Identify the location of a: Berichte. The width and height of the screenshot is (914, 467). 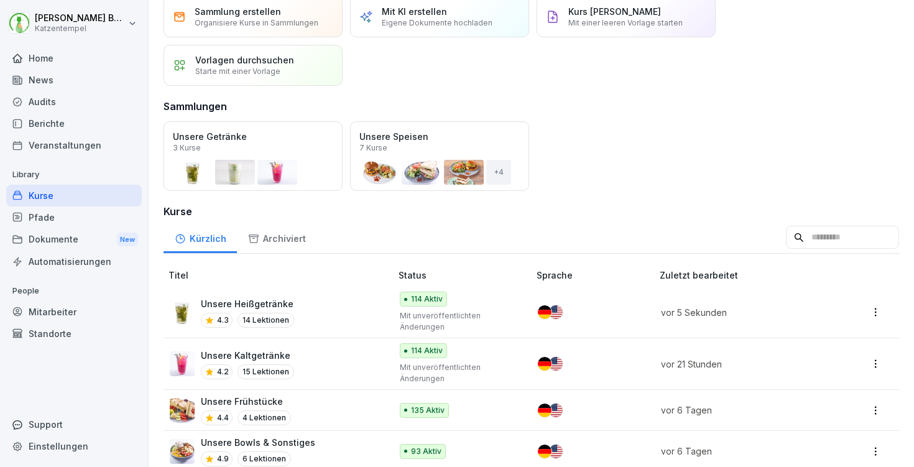
(74, 123).